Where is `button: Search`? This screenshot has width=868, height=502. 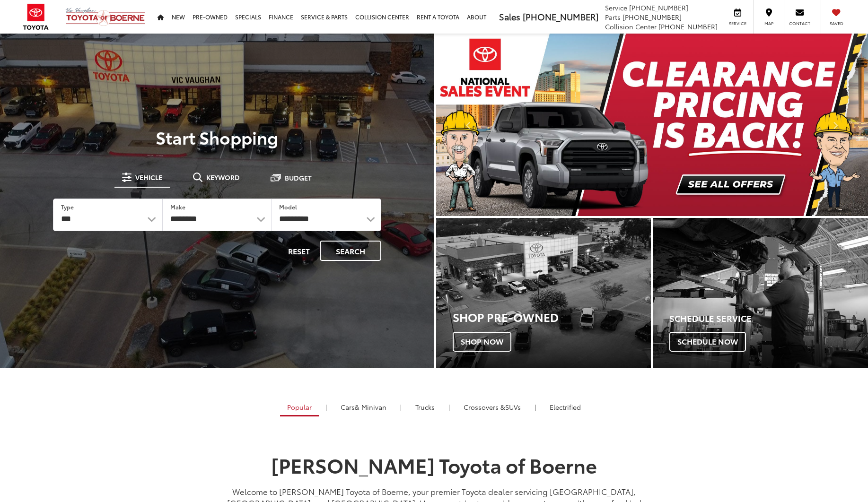 button: Search is located at coordinates (350, 250).